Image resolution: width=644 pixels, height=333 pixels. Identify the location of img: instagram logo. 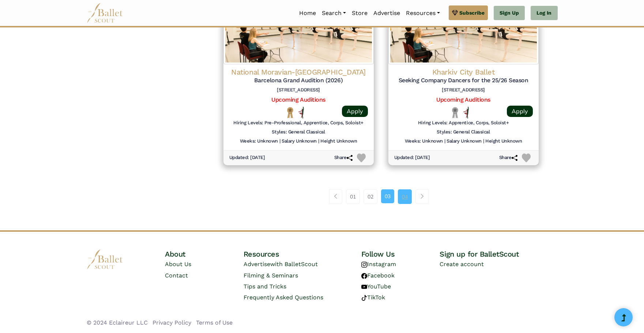
(364, 264).